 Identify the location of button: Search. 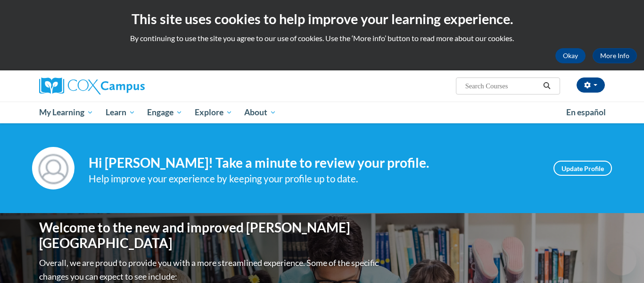
(547, 86).